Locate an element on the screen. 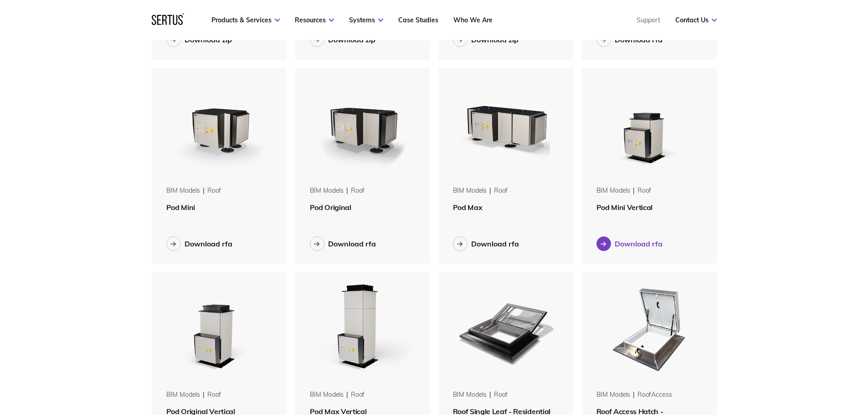  a: Support is located at coordinates (648, 20).